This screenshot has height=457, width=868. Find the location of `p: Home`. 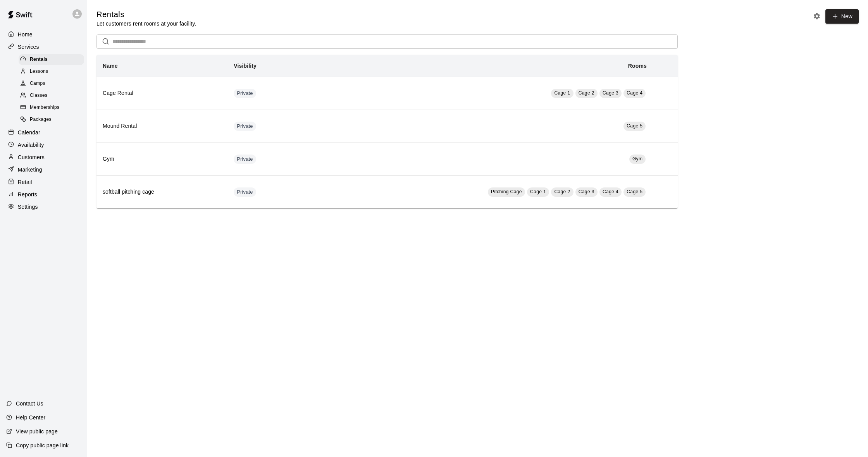

p: Home is located at coordinates (25, 34).